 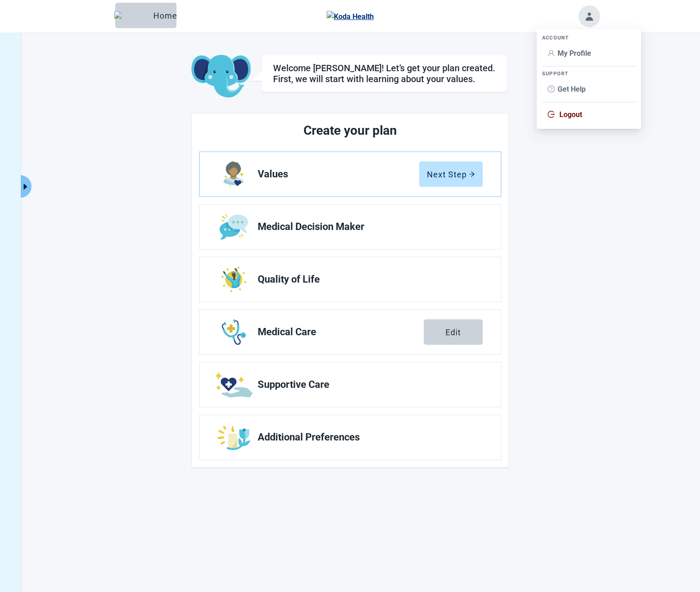 What do you see at coordinates (145, 16) in the screenshot?
I see `button: ElephantHome` at bounding box center [145, 16].